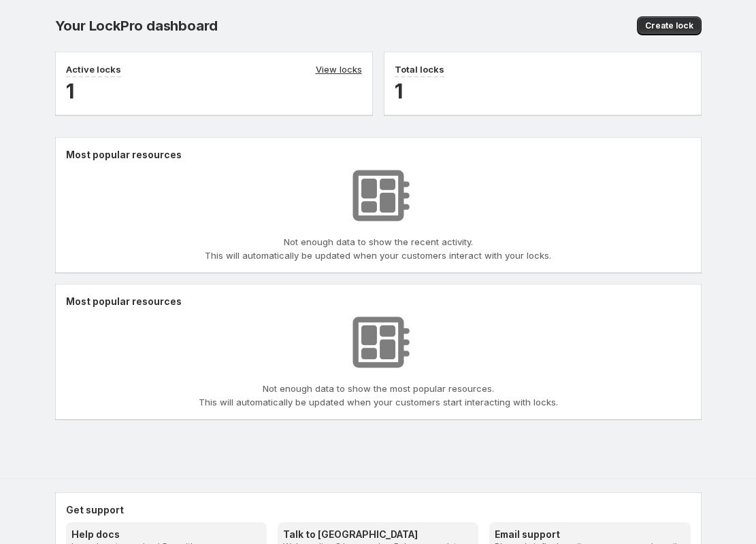 The width and height of the screenshot is (756, 544). Describe the element at coordinates (669, 26) in the screenshot. I see `button: Create lock` at that location.